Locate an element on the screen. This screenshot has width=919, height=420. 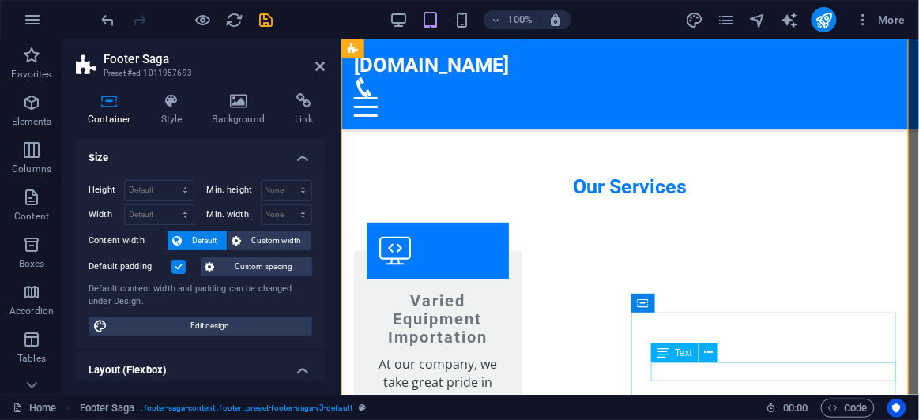
button: Edit design is located at coordinates (200, 326).